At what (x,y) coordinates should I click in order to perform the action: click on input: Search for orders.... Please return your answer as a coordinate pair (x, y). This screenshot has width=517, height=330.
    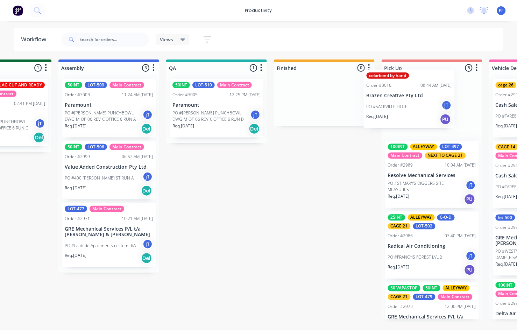
    Looking at the image, I should click on (114, 40).